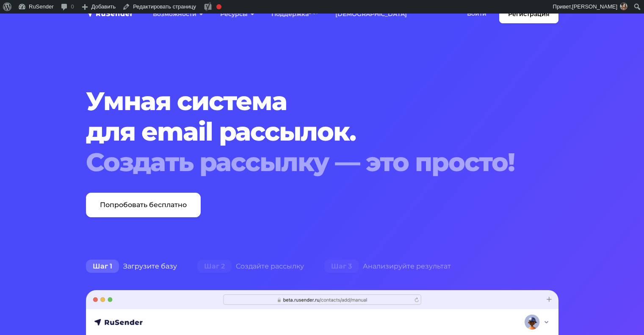  What do you see at coordinates (314, 12) in the screenshot?
I see `sup: 24/7` at bounding box center [314, 12].